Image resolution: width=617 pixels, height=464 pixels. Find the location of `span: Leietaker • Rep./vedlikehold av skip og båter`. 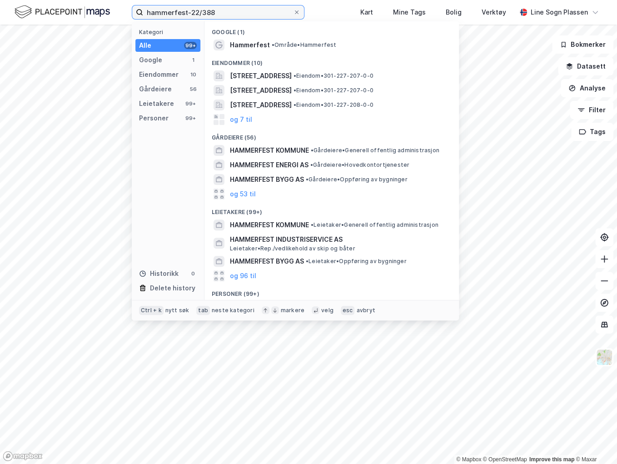

span: Leietaker • Rep./vedlikehold av skip og båter is located at coordinates (293, 249).